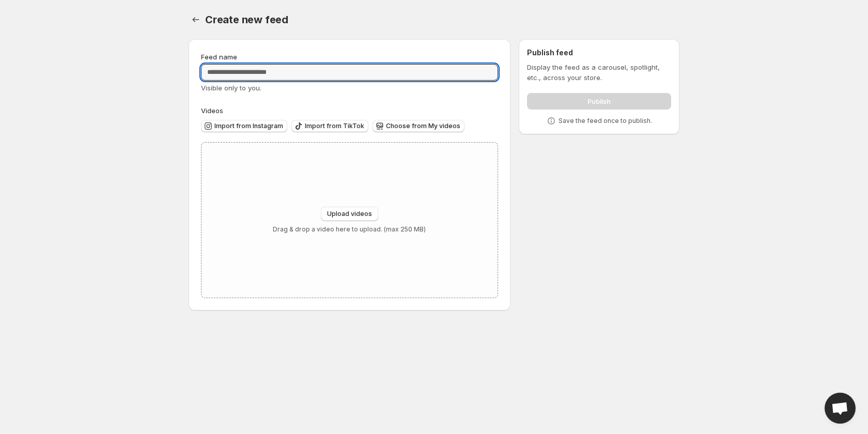 The width and height of the screenshot is (868, 434). I want to click on span: Import from Instagram, so click(248, 126).